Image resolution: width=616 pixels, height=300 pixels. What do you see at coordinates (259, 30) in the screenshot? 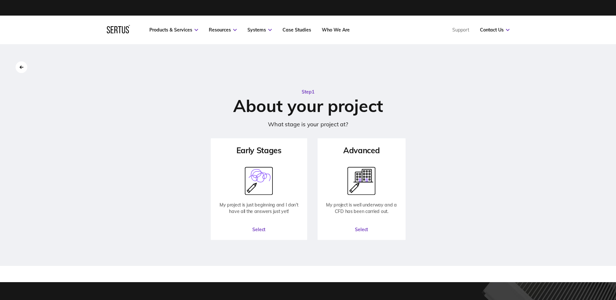
I see `a: Systems` at bounding box center [259, 30].